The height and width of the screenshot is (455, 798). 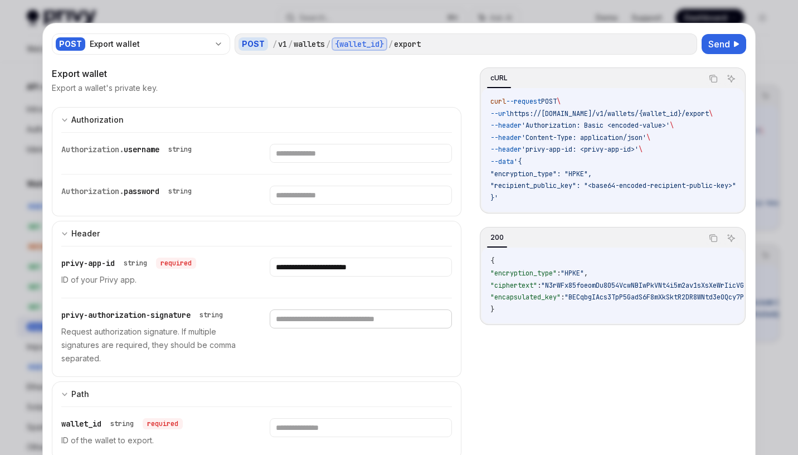 What do you see at coordinates (129, 149) in the screenshot?
I see `div: Authorization.username` at bounding box center [129, 149].